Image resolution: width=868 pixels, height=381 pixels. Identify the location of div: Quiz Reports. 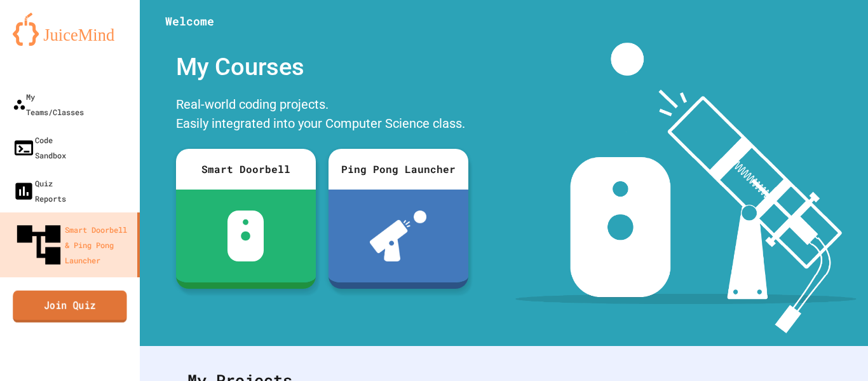
(40, 191).